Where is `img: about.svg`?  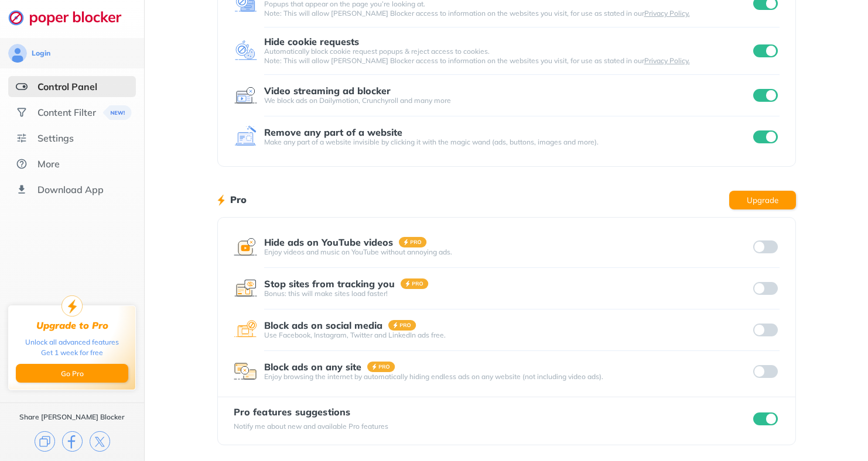
img: about.svg is located at coordinates (22, 164).